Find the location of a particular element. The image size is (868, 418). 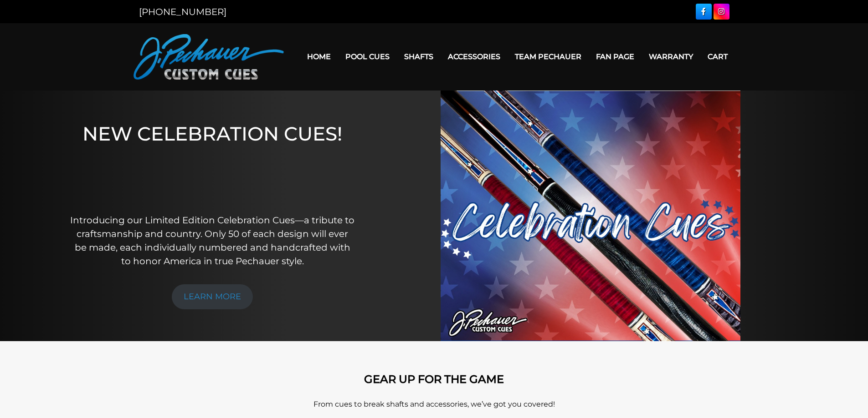

a: Cart is located at coordinates (718, 56).